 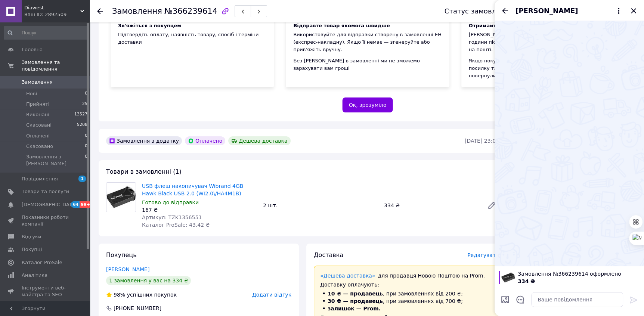 What do you see at coordinates (35, 275) in the screenshot?
I see `span: Аналітика` at bounding box center [35, 275].